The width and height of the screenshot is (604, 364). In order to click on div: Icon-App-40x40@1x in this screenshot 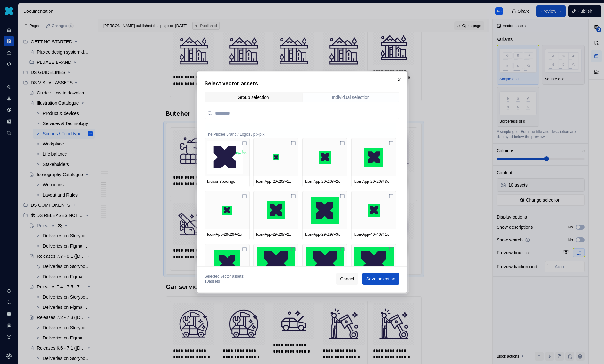, I will do `click(374, 235)`.